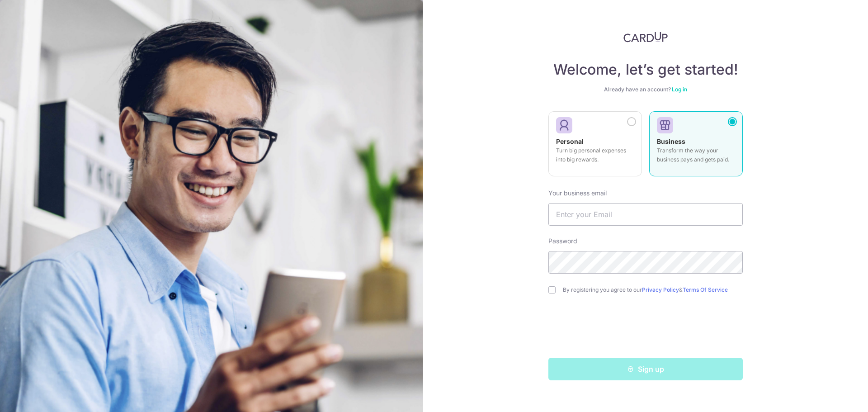 This screenshot has height=412, width=868. Describe the element at coordinates (696, 155) in the screenshot. I see `p: Transform the way your business pays and gets paid.` at that location.